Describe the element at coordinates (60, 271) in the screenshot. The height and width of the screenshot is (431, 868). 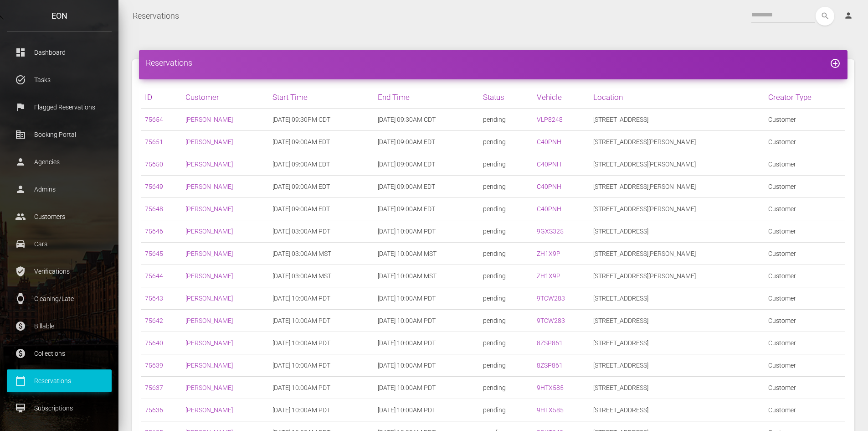
I see `p: Verifications` at that location.